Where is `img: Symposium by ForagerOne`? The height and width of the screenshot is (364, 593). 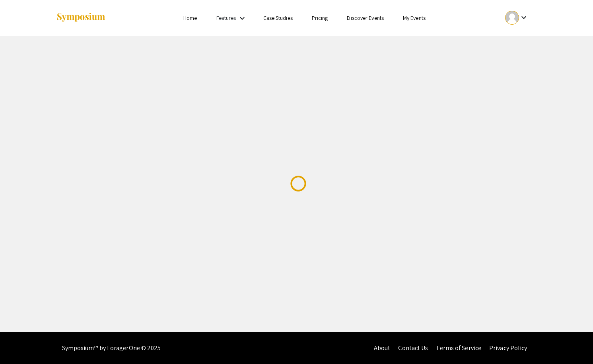 img: Symposium by ForagerOne is located at coordinates (80, 18).